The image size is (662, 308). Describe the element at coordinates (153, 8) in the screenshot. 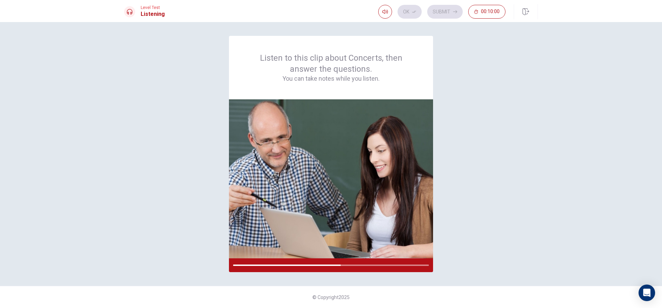

I see `span: Level Test` at that location.